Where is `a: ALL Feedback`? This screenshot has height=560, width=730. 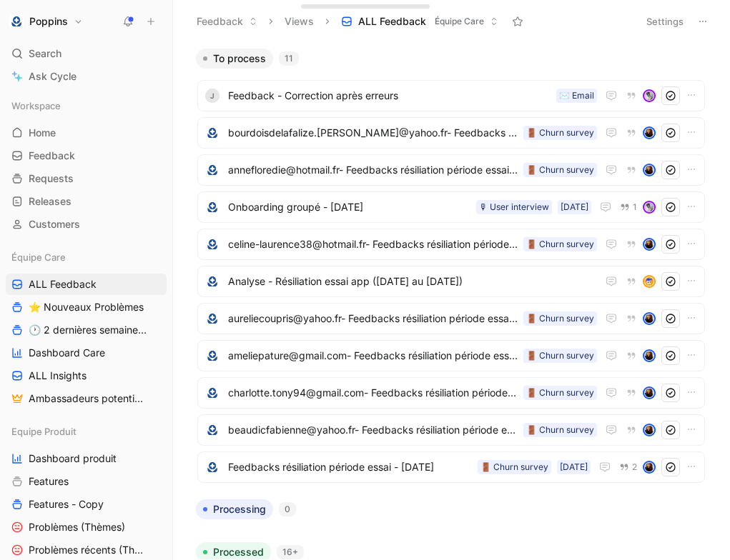 a: ALL Feedback is located at coordinates (86, 284).